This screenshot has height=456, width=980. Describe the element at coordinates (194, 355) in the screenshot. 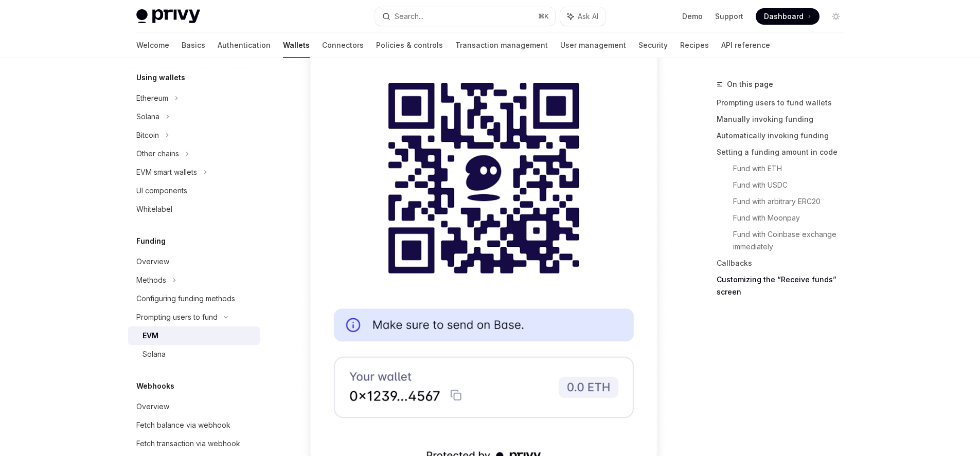

I see `a: Solana` at that location.